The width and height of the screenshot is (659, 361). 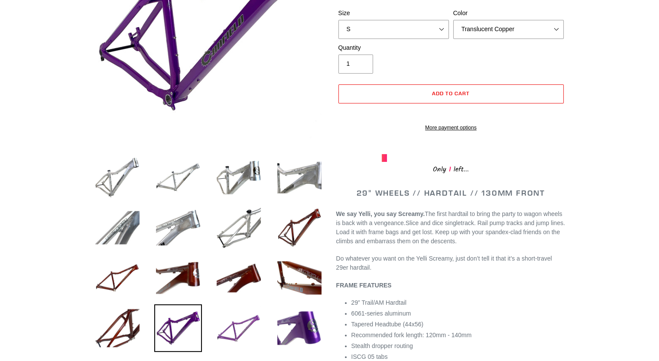 What do you see at coordinates (393, 13) in the screenshot?
I see `label: Size` at bounding box center [393, 13].